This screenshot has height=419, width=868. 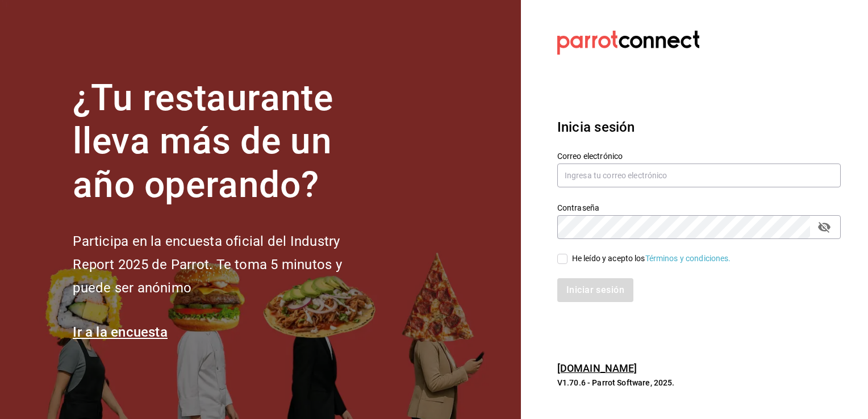 What do you see at coordinates (651, 258) in the screenshot?
I see `div: He leído y acepto los` at bounding box center [651, 258].